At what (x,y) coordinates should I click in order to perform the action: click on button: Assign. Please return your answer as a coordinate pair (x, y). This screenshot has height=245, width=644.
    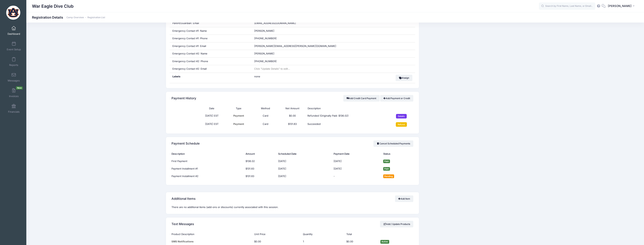
    Looking at the image, I should click on (404, 78).